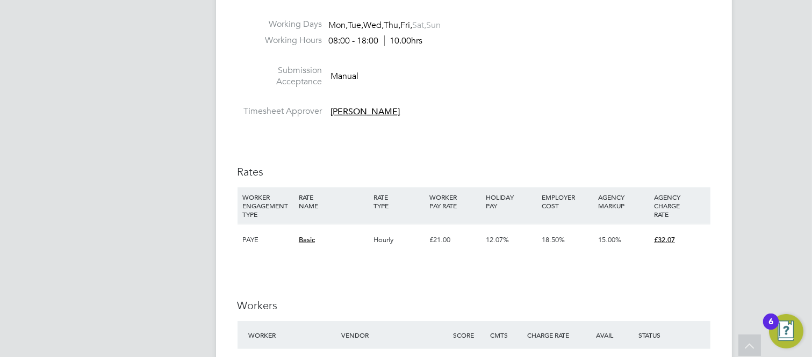 This screenshot has width=812, height=357. Describe the element at coordinates (280, 24) in the screenshot. I see `label: Working Days` at that location.